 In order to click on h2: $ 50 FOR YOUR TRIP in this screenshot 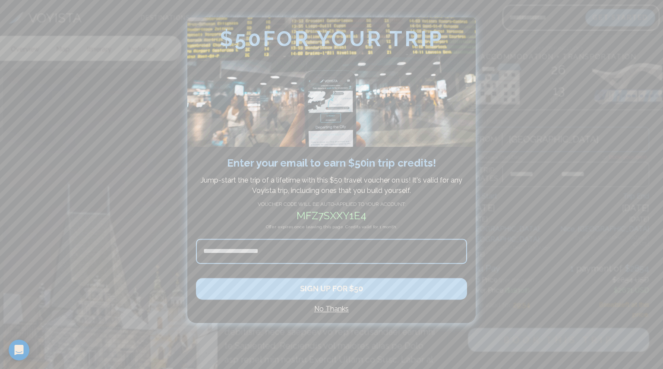, I will do `click(332, 33)`.